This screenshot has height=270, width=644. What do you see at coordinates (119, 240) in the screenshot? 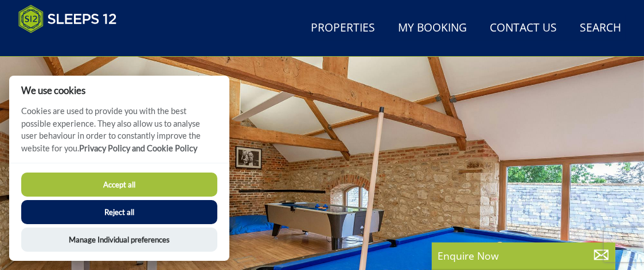
I see `button: Manage Individual preferences` at bounding box center [119, 240].